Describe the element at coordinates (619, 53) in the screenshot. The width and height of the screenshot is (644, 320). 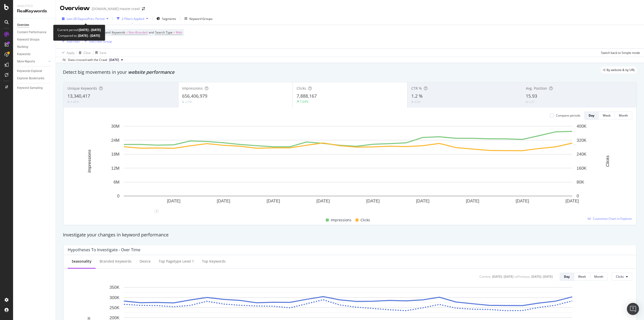
I see `button: Switch back to Simple mode` at that location.